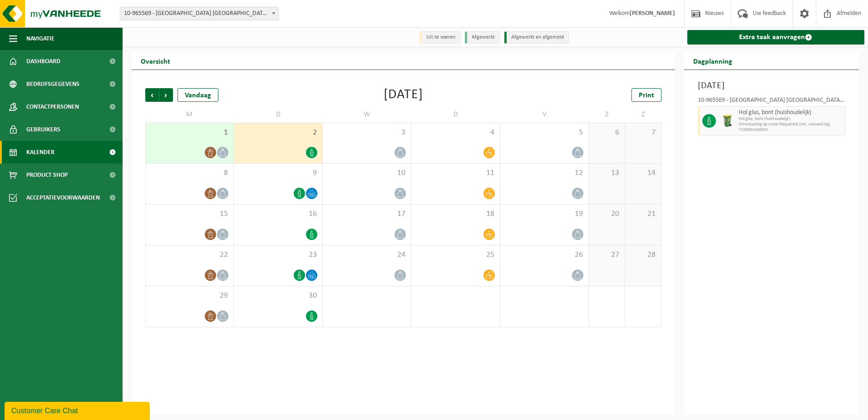 The image size is (868, 420). Describe the element at coordinates (189, 296) in the screenshot. I see `span: 29` at that location.